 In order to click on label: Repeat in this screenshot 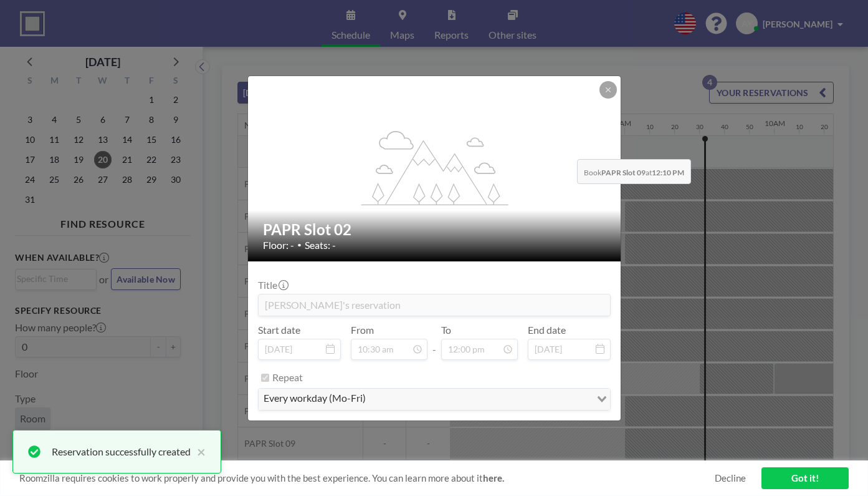, I will do `click(288, 377)`.